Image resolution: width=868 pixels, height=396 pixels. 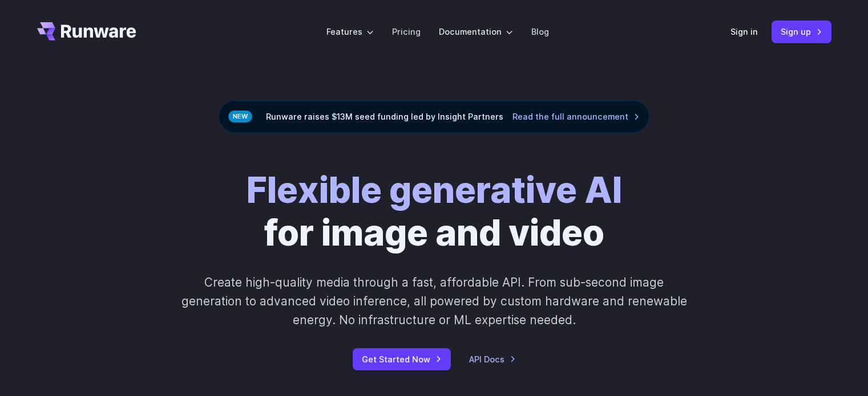 What do you see at coordinates (402, 359) in the screenshot?
I see `a: Get Started Now` at bounding box center [402, 359].